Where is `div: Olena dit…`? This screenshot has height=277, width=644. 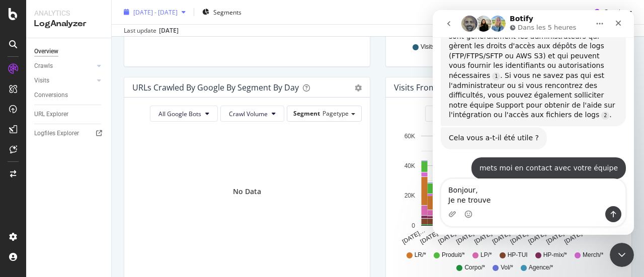 div: Olena dit… is located at coordinates (101, 162).